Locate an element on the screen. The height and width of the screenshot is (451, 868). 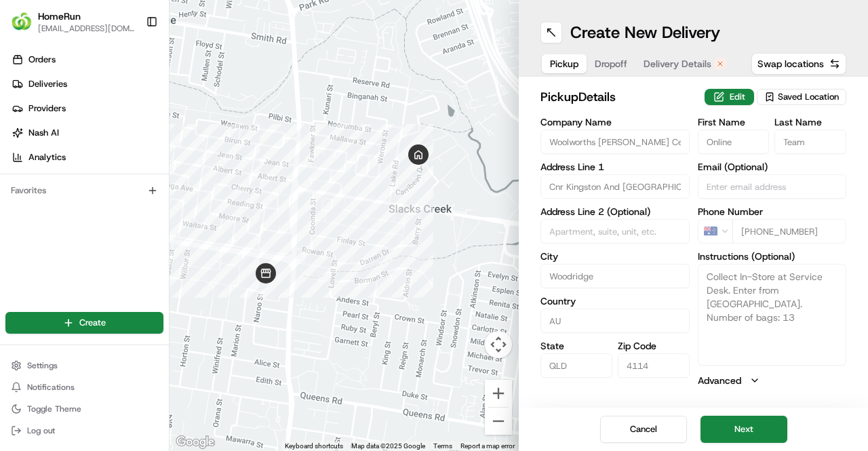
a: Report a map error is located at coordinates (488, 446).